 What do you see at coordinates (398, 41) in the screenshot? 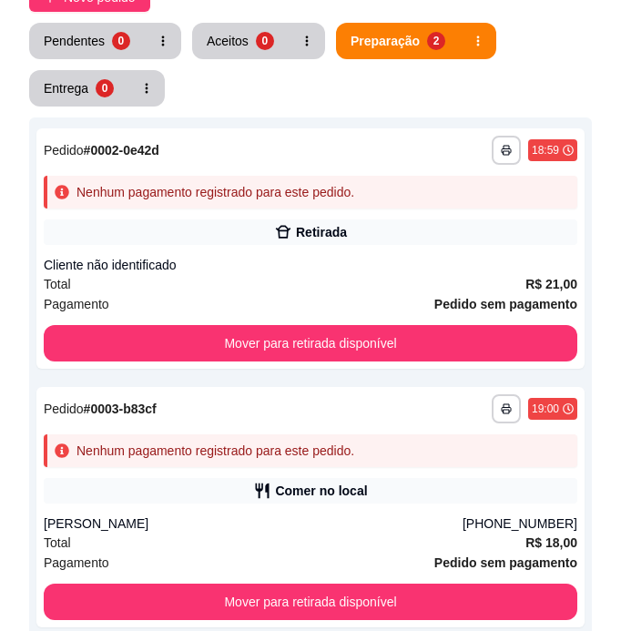
I see `button: Preparação2` at bounding box center [398, 41].